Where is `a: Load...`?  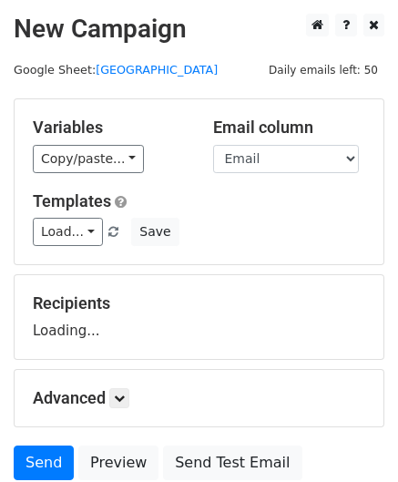 a: Load... is located at coordinates (67, 231).